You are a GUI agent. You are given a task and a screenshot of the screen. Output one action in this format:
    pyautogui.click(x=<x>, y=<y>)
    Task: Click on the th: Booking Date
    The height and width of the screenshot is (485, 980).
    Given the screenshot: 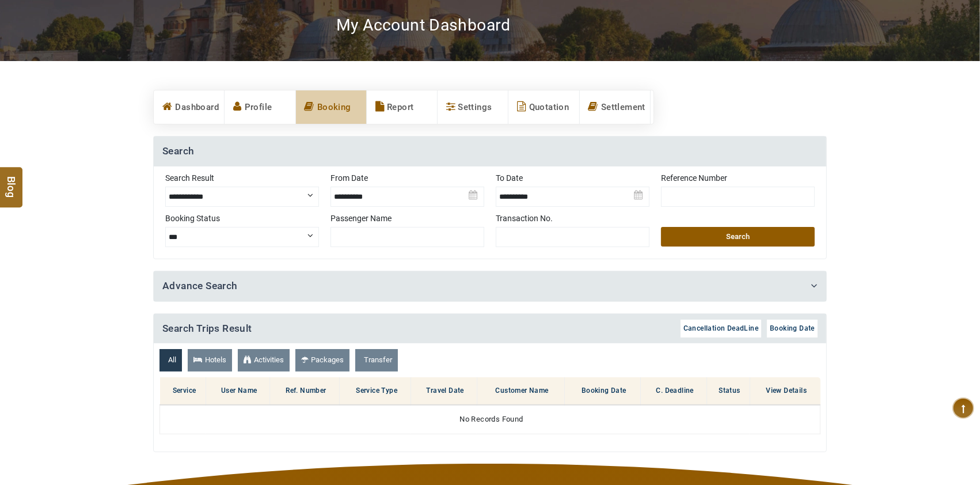 What is the action you would take?
    pyautogui.click(x=602, y=391)
    